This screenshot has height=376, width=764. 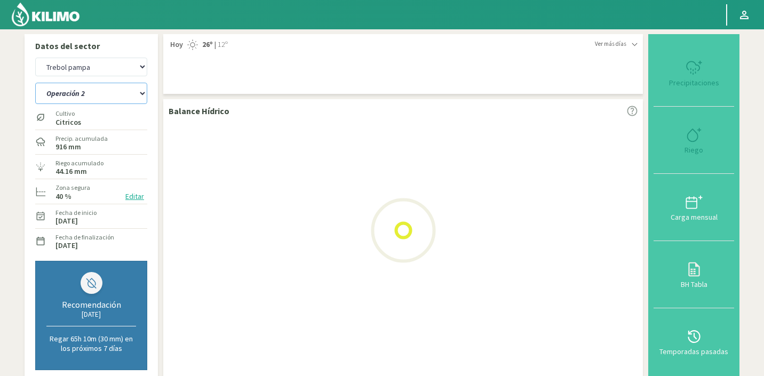 What do you see at coordinates (91, 46) in the screenshot?
I see `p: Datos del sector` at bounding box center [91, 46].